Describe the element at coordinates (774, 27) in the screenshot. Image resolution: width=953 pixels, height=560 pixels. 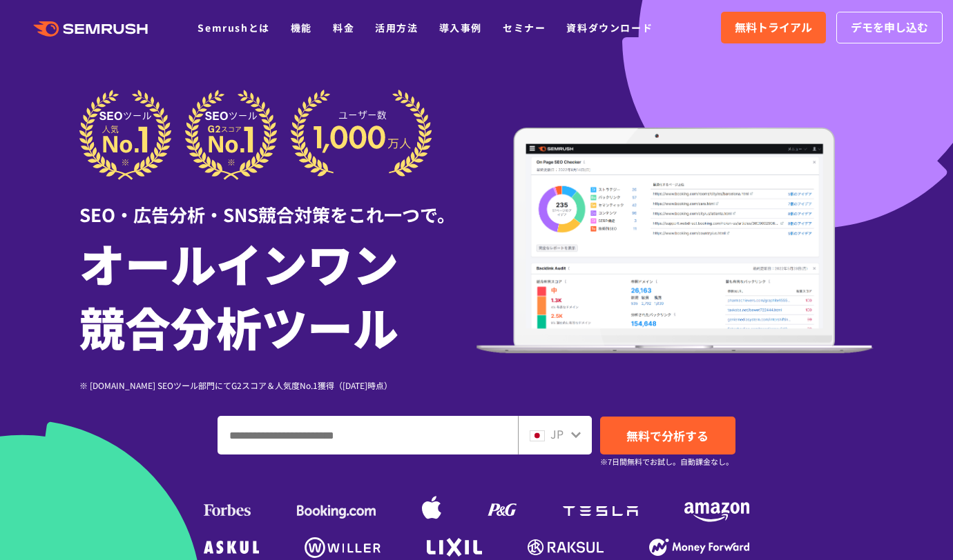
I see `span: 無料トライアル` at that location.